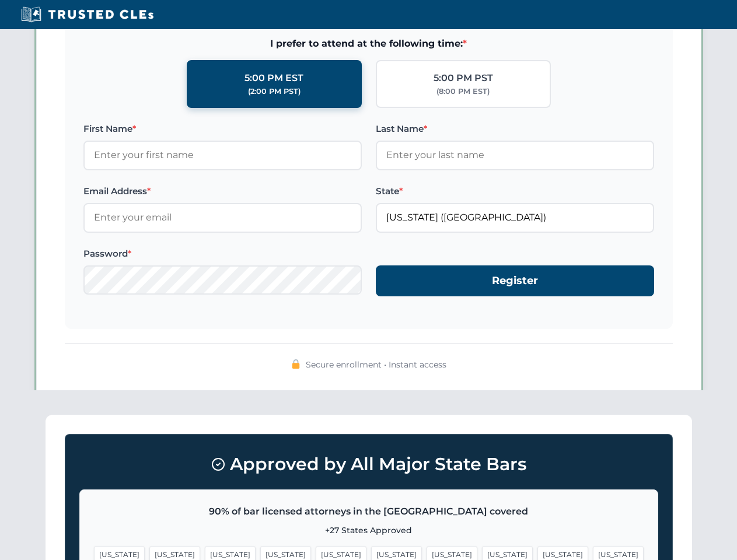 This screenshot has width=737, height=560. What do you see at coordinates (515, 155) in the screenshot?
I see `input: Enter your last name` at bounding box center [515, 155].